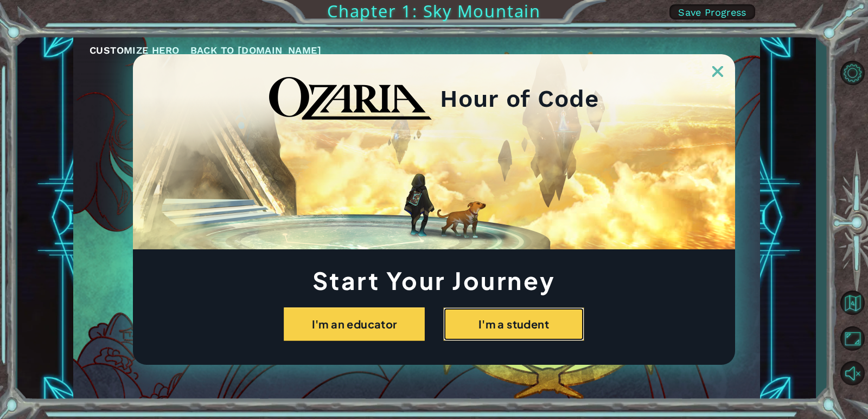 Image resolution: width=868 pixels, height=419 pixels. What do you see at coordinates (350, 99) in the screenshot?
I see `img: blackOzariaWordmark.png` at bounding box center [350, 99].